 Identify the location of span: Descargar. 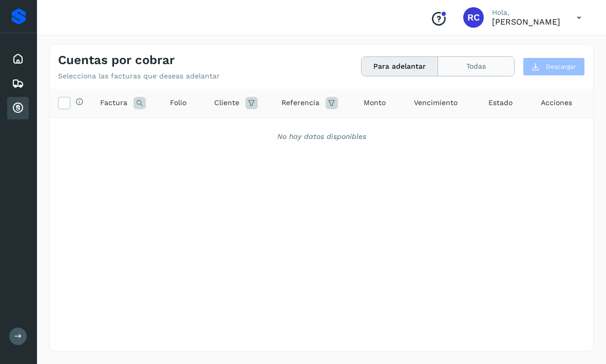
(561, 66).